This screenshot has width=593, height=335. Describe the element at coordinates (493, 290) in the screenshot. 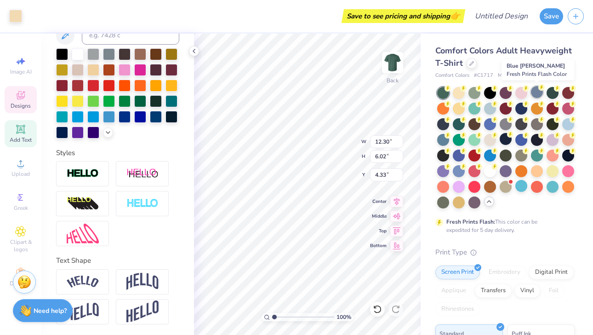

I see `div: Transfers` at that location.